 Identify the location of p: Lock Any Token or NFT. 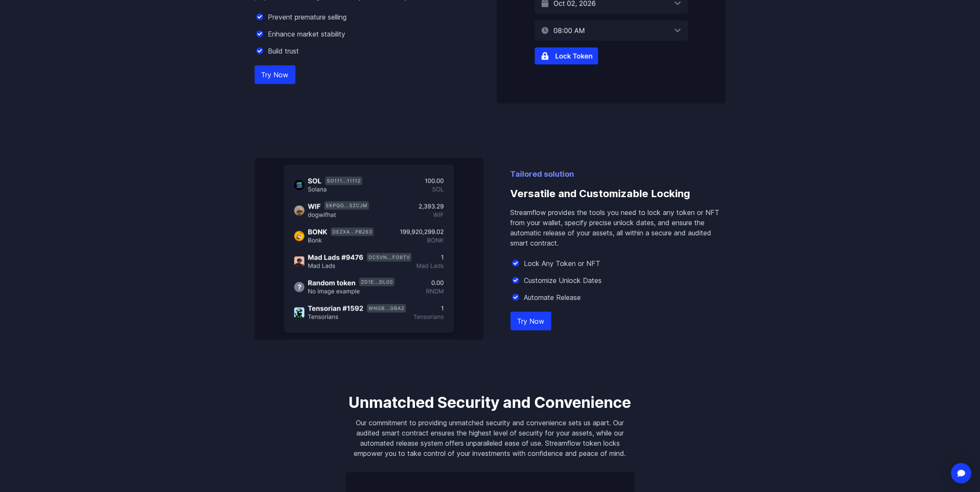
(562, 264).